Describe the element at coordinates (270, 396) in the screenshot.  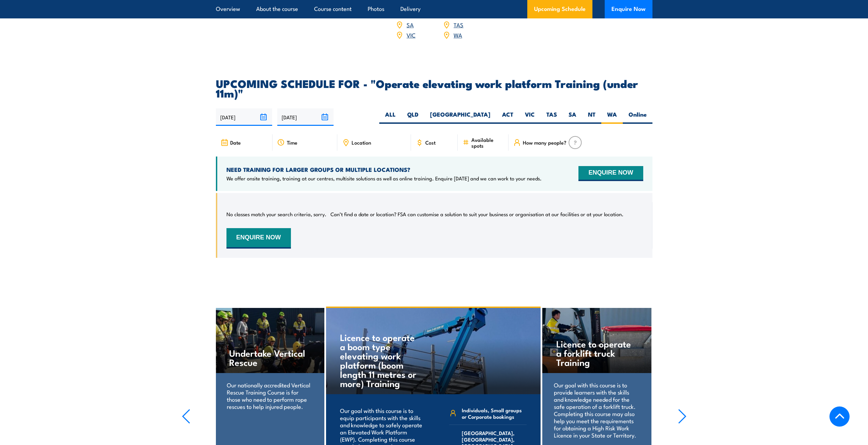
I see `p: Our nationally accredited Vertical Rescue Training Course is for those who need to perform rope r...` at that location.